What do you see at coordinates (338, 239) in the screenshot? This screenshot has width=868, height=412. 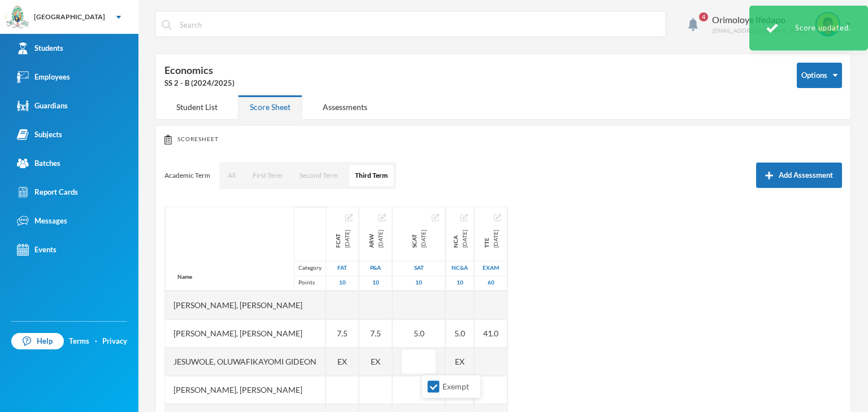 I see `span: FCAT` at bounding box center [338, 239].